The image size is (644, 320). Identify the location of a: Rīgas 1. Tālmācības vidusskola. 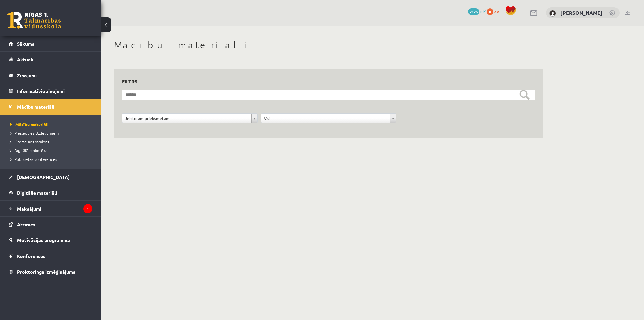
(34, 20).